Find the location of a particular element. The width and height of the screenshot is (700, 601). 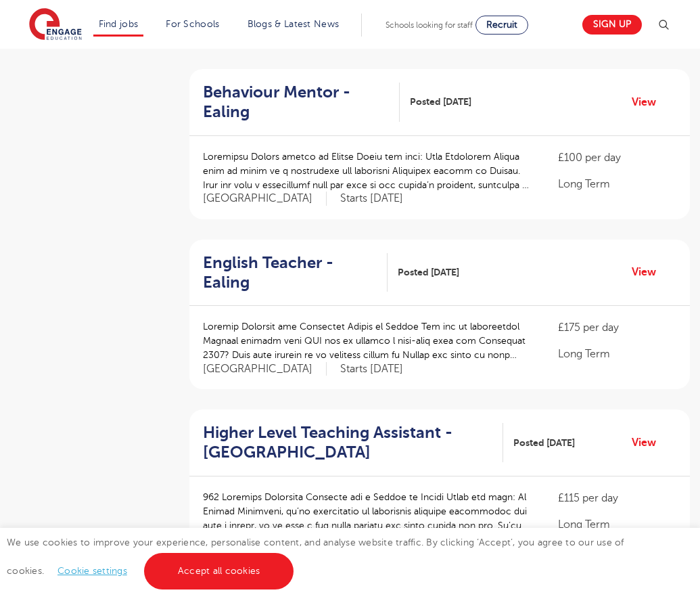

p: £100 per day is located at coordinates (617, 157).